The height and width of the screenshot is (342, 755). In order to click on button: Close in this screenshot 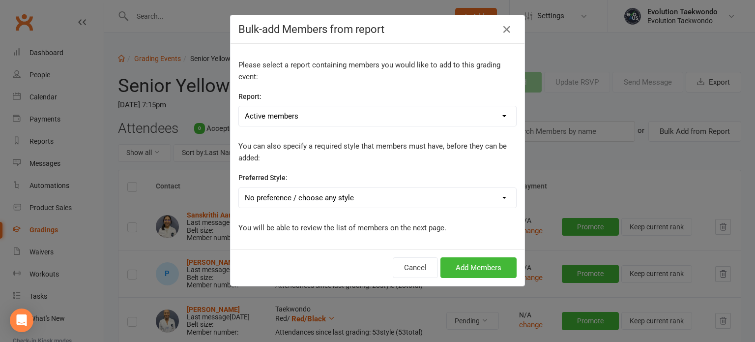, I will do `click(507, 29)`.